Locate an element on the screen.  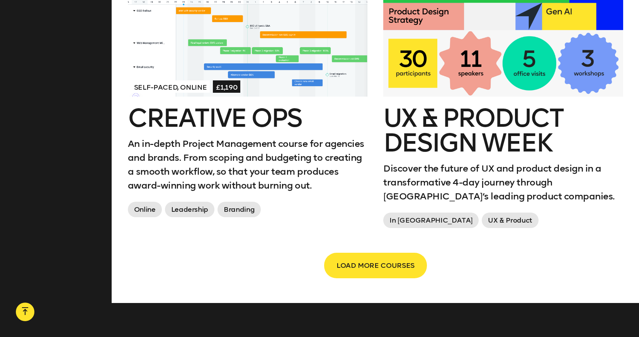
h2: Creative Ops is located at coordinates (247, 118).